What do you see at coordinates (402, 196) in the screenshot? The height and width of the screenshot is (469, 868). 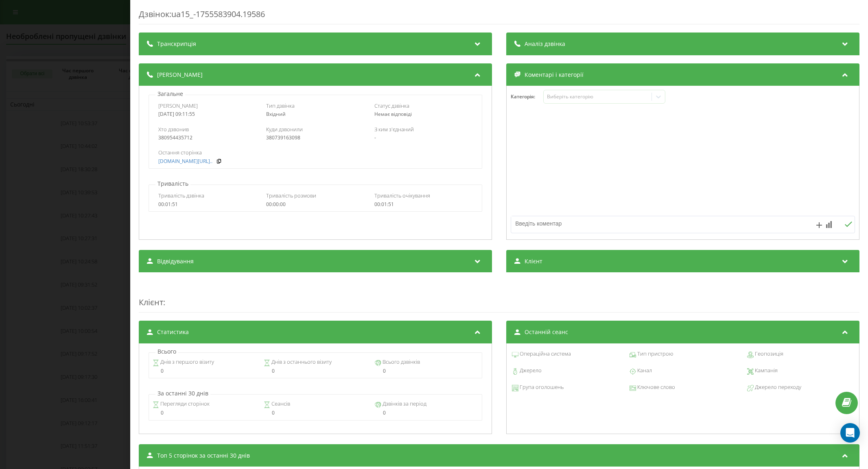 I see `span: Тривалість очікування` at bounding box center [402, 196].